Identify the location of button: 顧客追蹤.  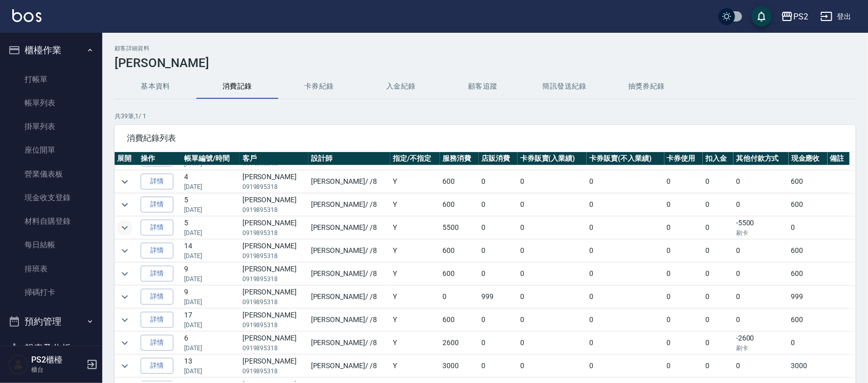
(483, 87).